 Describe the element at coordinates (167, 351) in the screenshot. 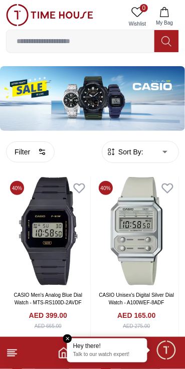

I see `div: Chat Widget` at that location.